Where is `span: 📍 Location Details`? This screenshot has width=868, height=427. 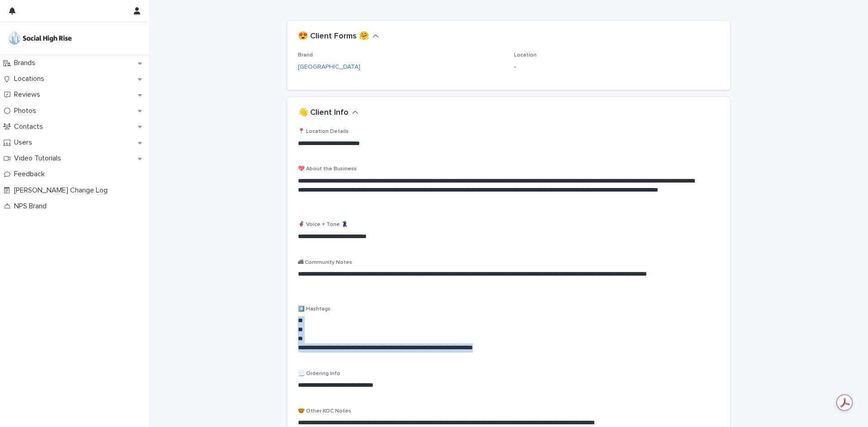 span: 📍 Location Details is located at coordinates (323, 132).